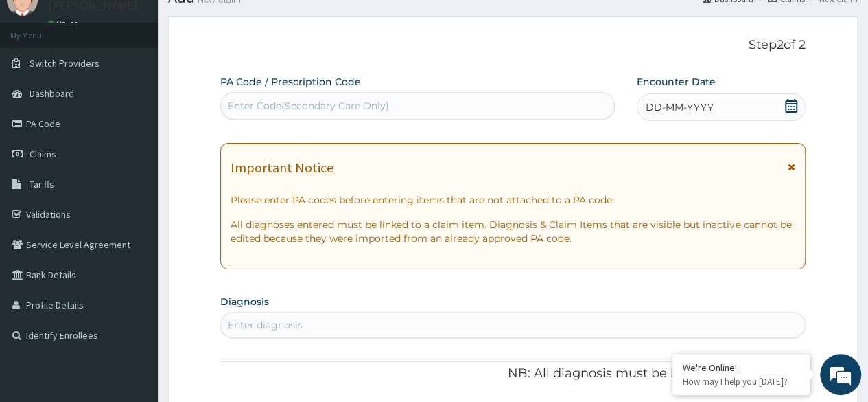 The image size is (868, 402). Describe the element at coordinates (676, 82) in the screenshot. I see `label: Encounter Date` at that location.